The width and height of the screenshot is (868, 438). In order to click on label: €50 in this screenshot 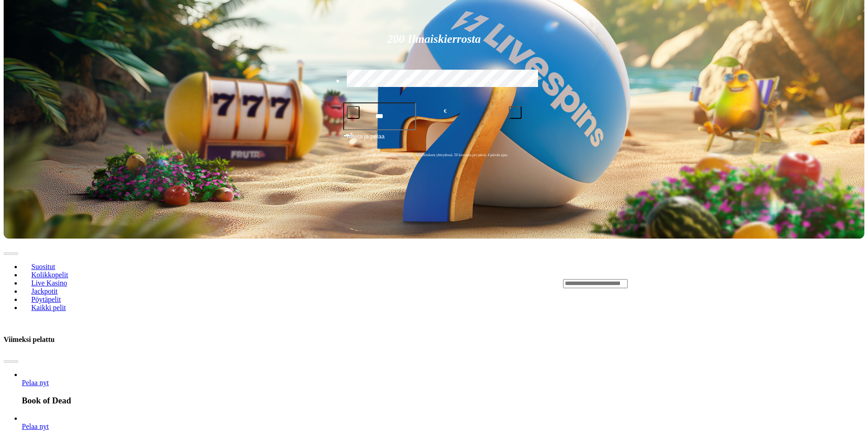, I will do `click(373, 81)`.